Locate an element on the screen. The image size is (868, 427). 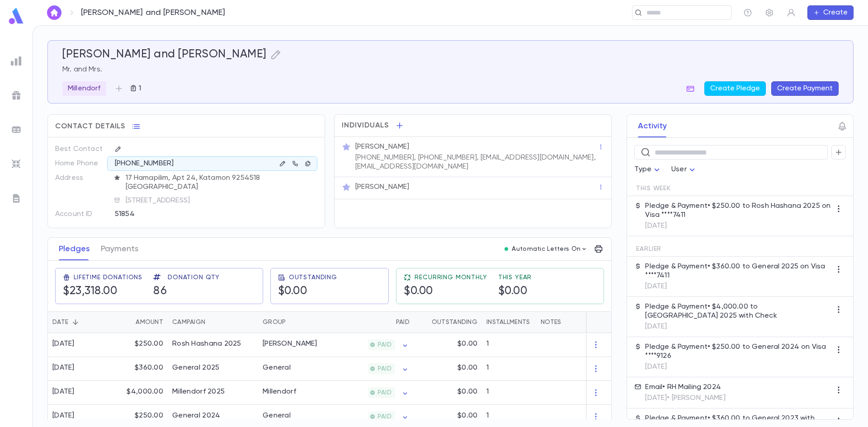
span: Earlier is located at coordinates (649, 249).